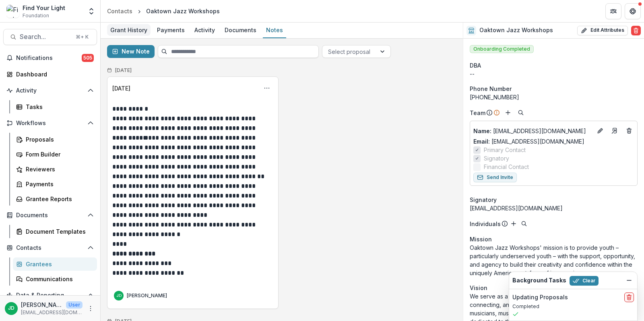 This screenshot has width=644, height=321. I want to click on span: 505, so click(88, 58).